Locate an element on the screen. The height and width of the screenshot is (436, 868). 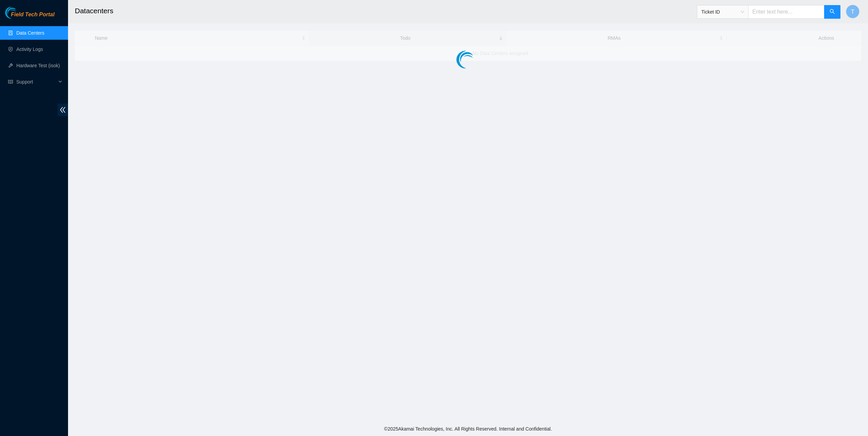
button: search is located at coordinates (832, 12).